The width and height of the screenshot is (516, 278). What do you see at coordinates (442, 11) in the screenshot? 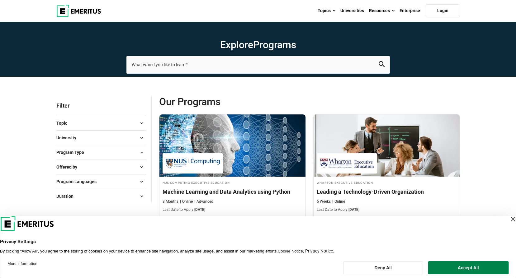
I see `a: Login` at bounding box center [442, 11].